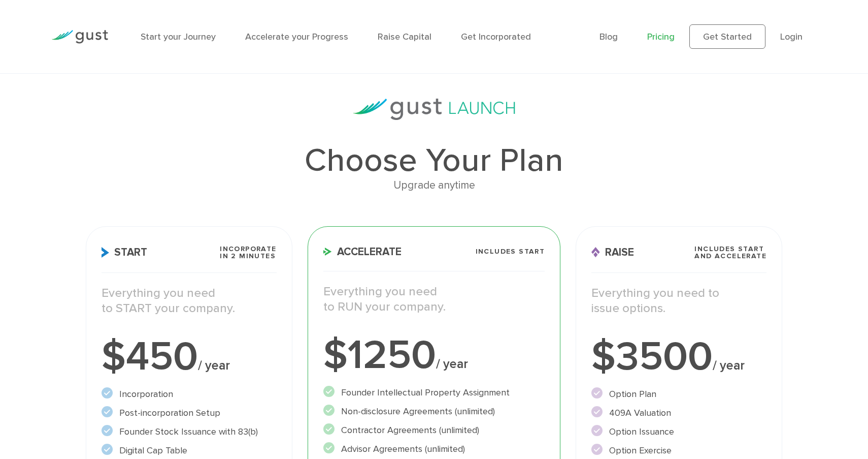 The image size is (868, 459). What do you see at coordinates (434, 299) in the screenshot?
I see `p: Everything you need to RUN your company.` at bounding box center [434, 299].